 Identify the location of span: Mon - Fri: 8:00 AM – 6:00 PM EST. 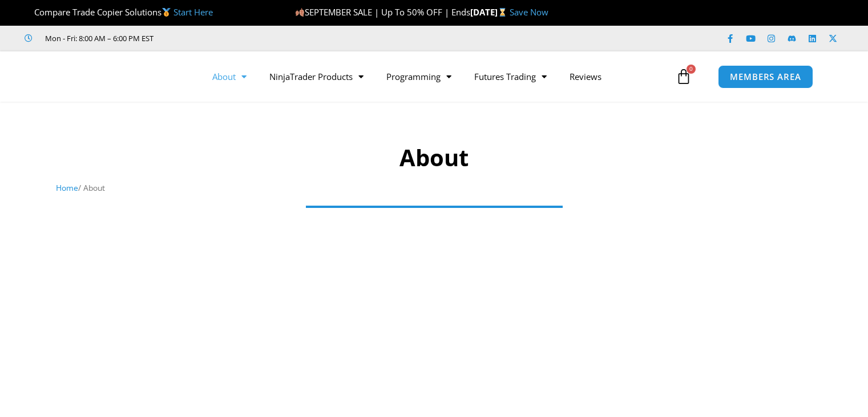
(97, 39).